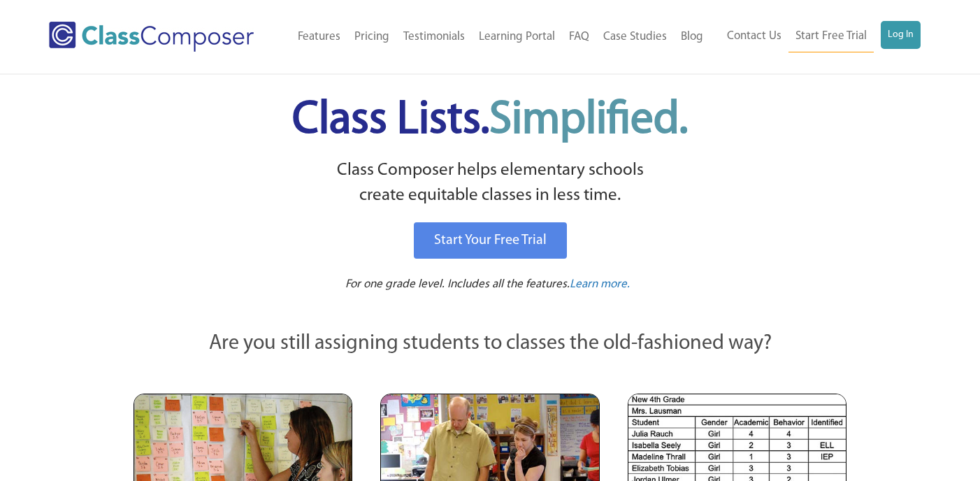  Describe the element at coordinates (457, 284) in the screenshot. I see `span: For one grade level. Includes all the features.` at that location.